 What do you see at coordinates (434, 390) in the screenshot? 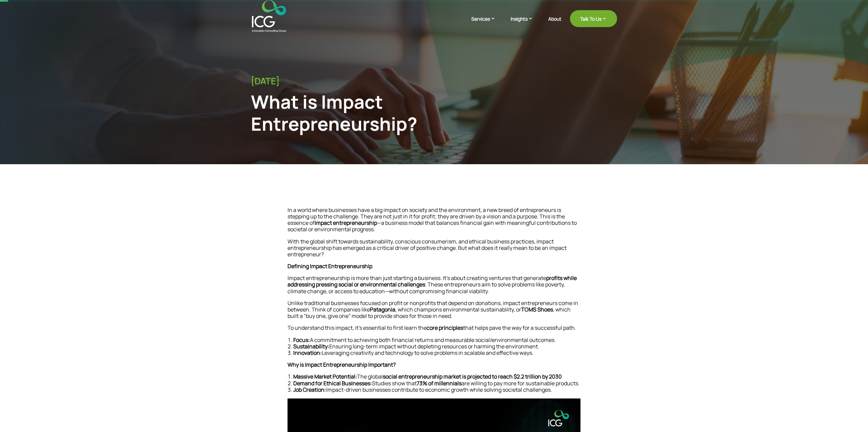
I see `li: Impact-driven businesses contribute to economic growth while solving societal challenges.` at bounding box center [434, 390].